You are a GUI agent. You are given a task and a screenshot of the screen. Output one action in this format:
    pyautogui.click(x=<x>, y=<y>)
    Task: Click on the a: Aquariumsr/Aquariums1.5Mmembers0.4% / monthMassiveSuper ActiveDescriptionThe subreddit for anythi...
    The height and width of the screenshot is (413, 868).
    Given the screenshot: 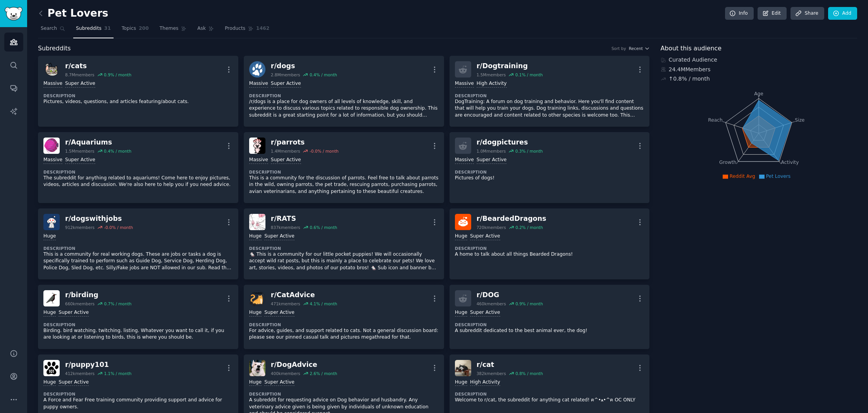 What is the action you would take?
    pyautogui.click(x=138, y=167)
    